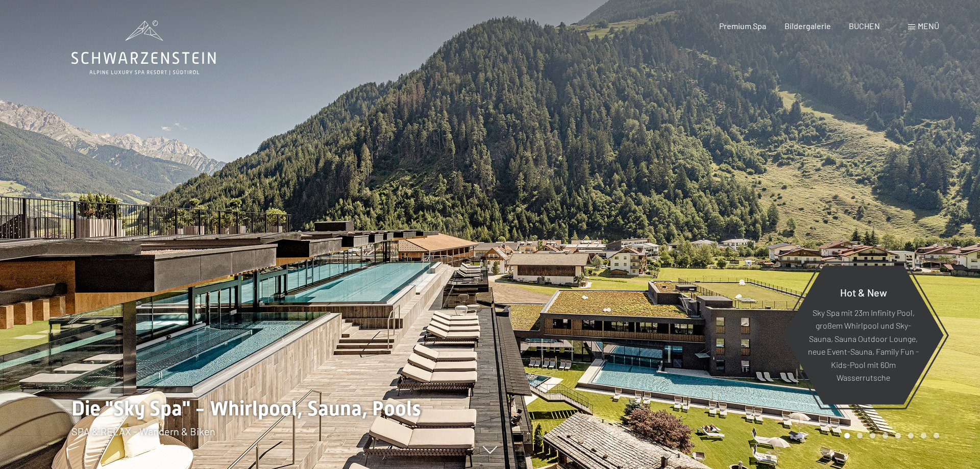 The width and height of the screenshot is (980, 469). Describe the element at coordinates (864, 25) in the screenshot. I see `span: BUCHEN` at that location.